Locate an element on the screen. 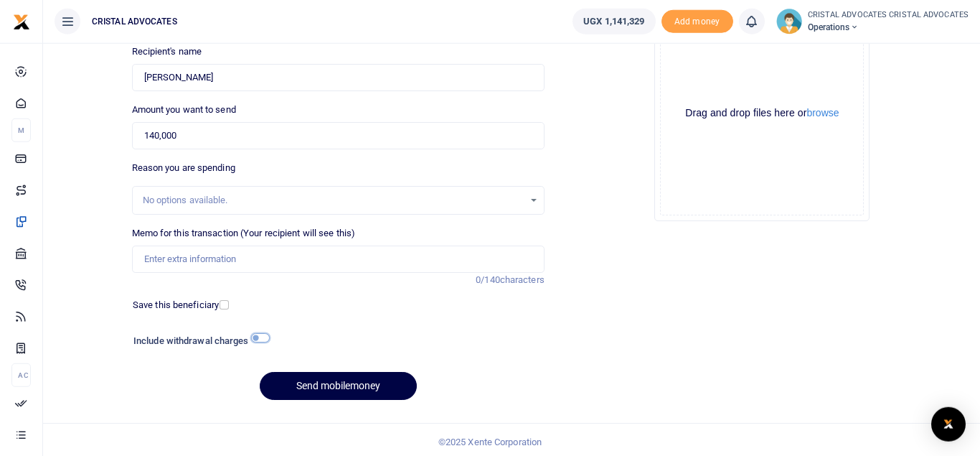  small: CRISTAL ADVOCATES CRISTAL ADVOCATES is located at coordinates (889, 15).